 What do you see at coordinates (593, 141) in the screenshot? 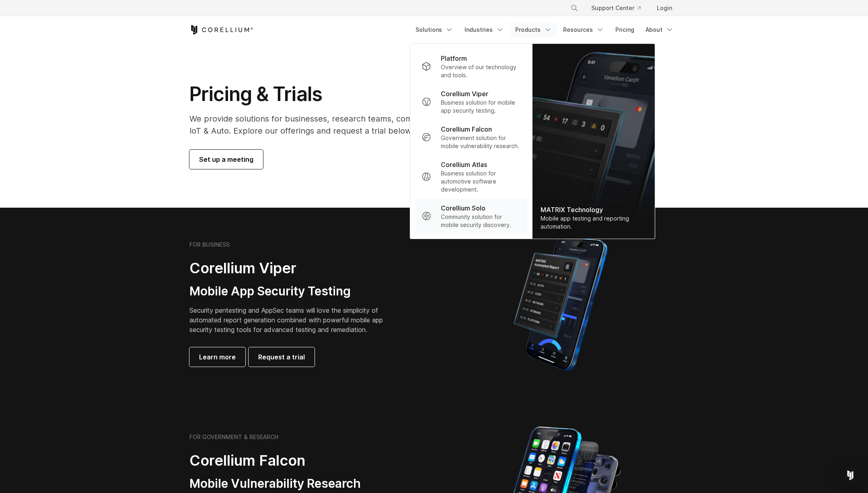
I see `img: Matrix_WebNav_1x` at bounding box center [593, 141].